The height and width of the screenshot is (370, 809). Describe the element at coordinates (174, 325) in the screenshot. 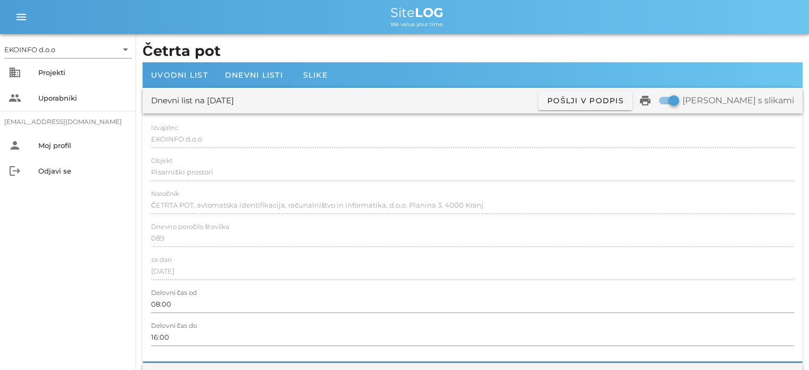

I see `label: Delovni čas do` at that location.